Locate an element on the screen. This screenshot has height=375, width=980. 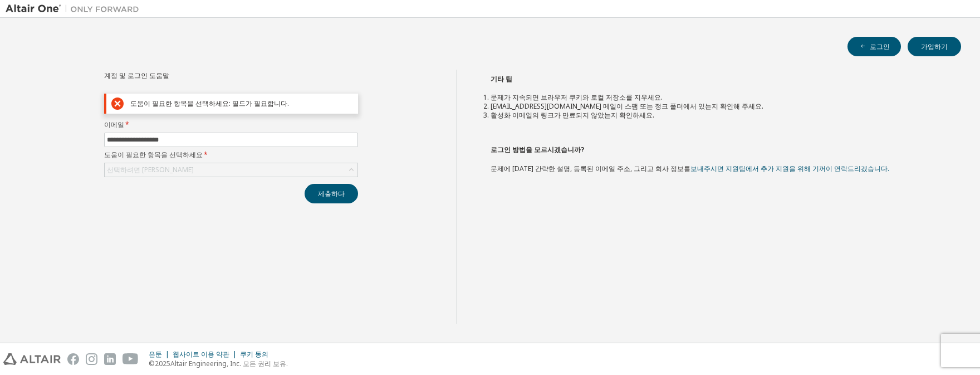
img: facebook.svg is located at coordinates (73, 359).